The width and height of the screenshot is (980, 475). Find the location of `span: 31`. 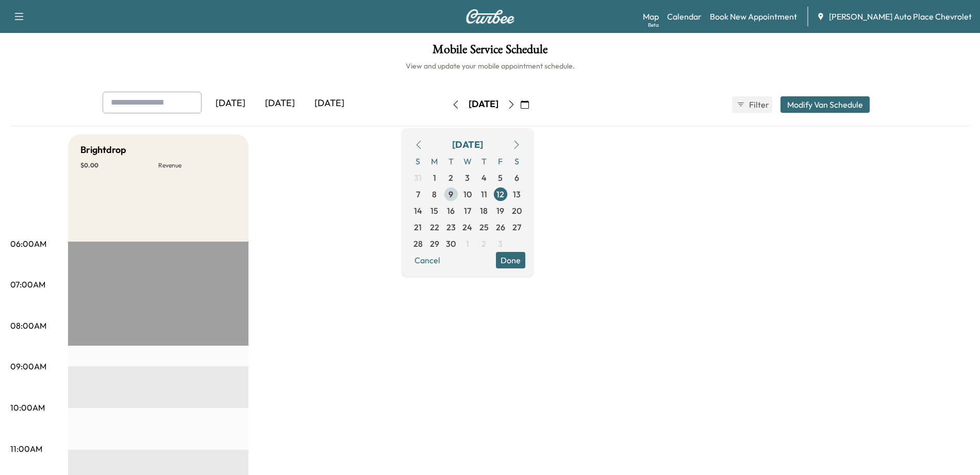

span: 31 is located at coordinates (418, 178).